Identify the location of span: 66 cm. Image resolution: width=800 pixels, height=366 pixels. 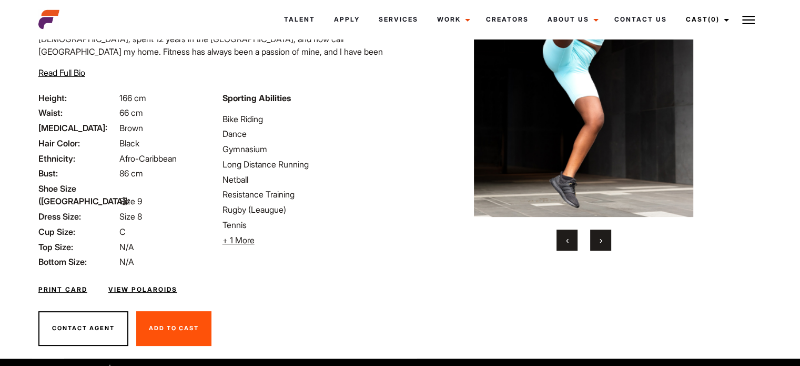
(131, 113).